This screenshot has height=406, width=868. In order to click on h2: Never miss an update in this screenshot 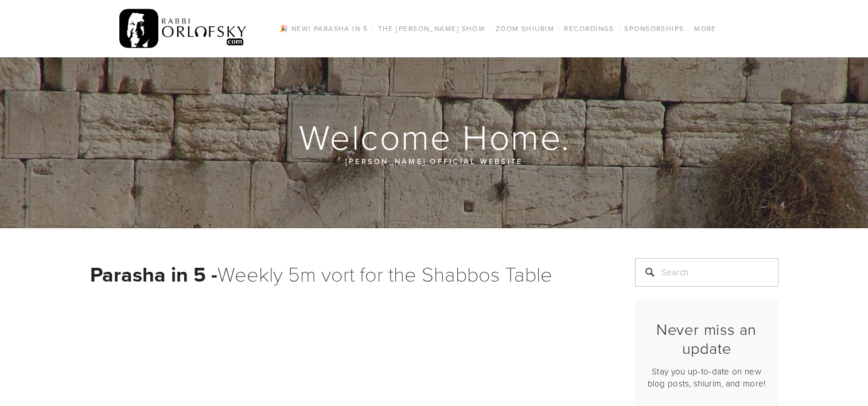, I will do `click(706, 339)`.